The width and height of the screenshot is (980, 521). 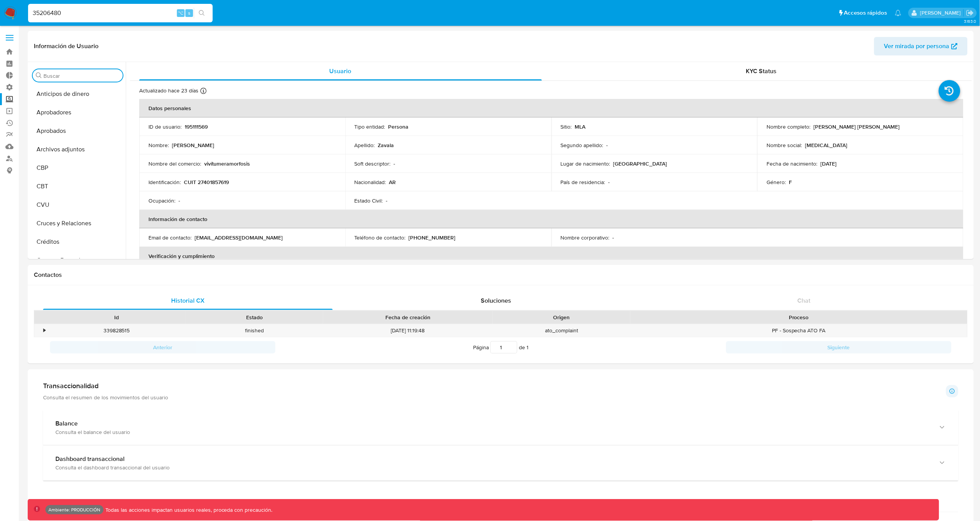 I want to click on div: Proceso, so click(x=799, y=317).